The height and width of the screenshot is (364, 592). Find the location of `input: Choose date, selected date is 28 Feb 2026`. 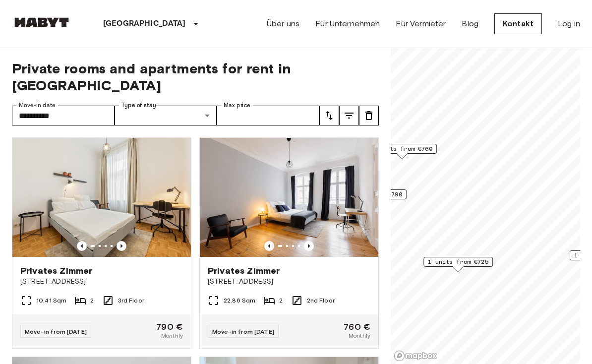

input: Choose date, selected date is 28 Feb 2026 is located at coordinates (63, 115).